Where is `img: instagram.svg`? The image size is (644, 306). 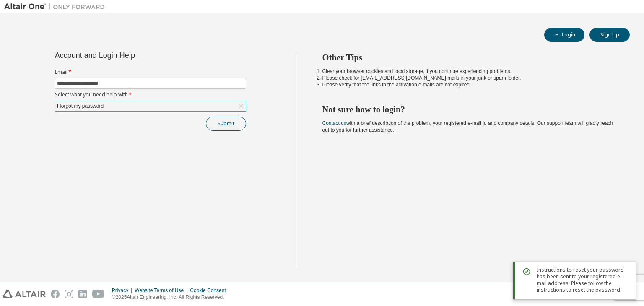 img: instagram.svg is located at coordinates (69, 294).